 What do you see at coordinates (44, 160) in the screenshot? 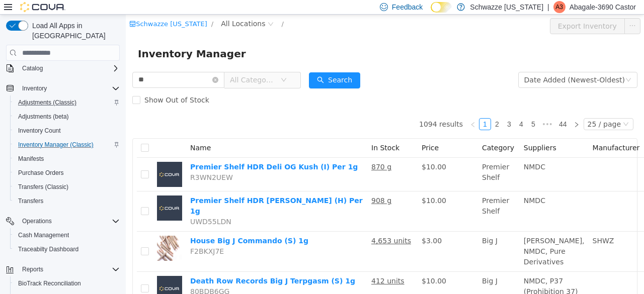
I see `img: Premier Shelf HDR Deli OG Kush (I) Per 1g placeholder` at bounding box center [44, 160].